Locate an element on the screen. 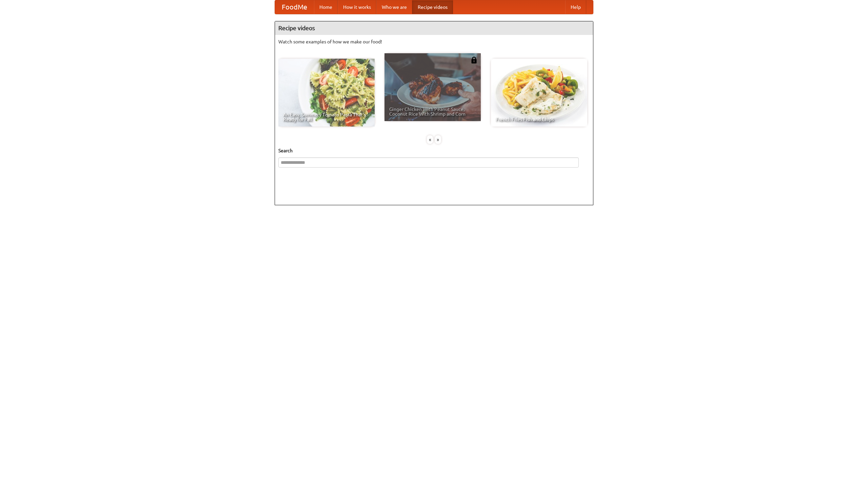  a: Who we are is located at coordinates (394, 7).